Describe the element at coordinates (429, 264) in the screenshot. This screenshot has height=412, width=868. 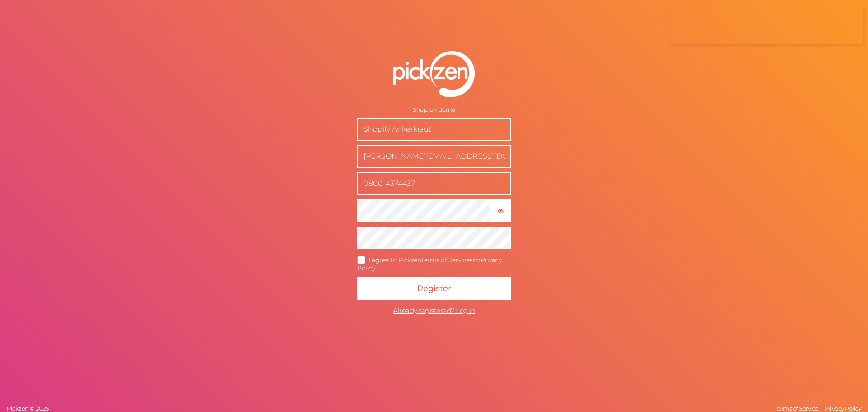
I see `span: I agree to Pickzen and .` at that location.